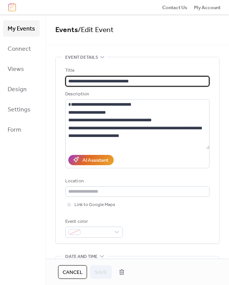 This screenshot has height=285, width=229. I want to click on button: AI Assistant, so click(91, 160).